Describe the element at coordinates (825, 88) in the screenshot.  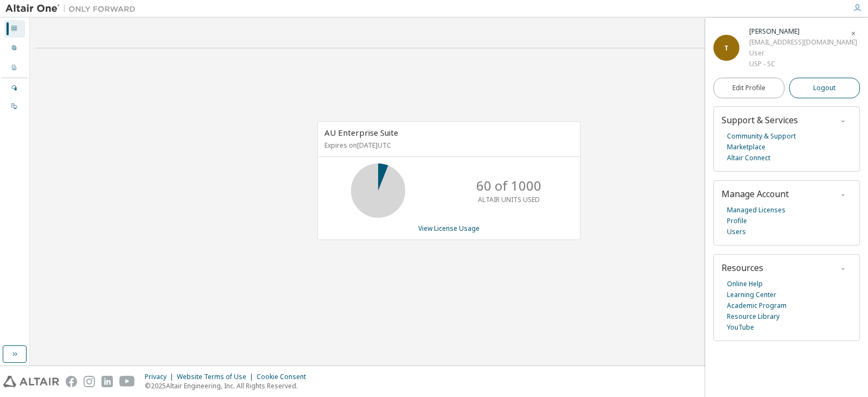
I see `button: Logout` at that location.